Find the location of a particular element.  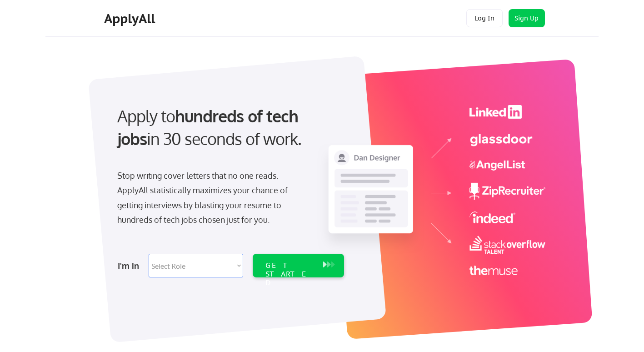

div: GET STARTED is located at coordinates (289, 274).